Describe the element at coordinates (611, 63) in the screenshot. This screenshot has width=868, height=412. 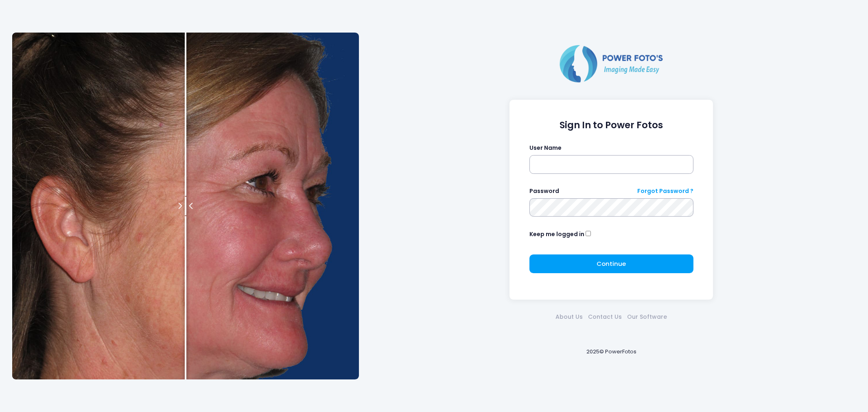
I see `img: Logo` at that location.